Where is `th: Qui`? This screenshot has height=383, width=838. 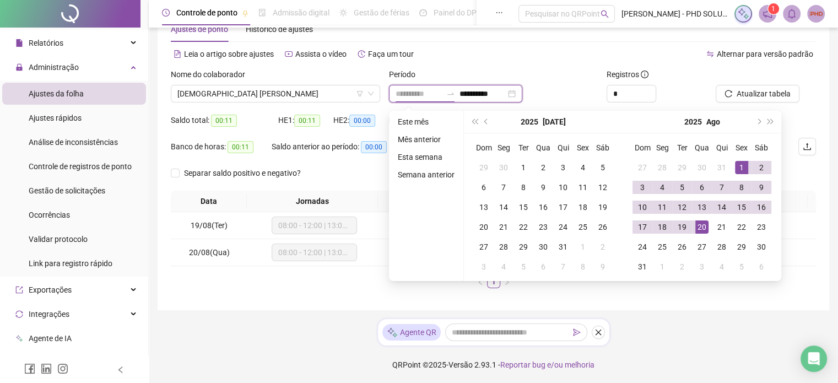
th: Qui is located at coordinates (721, 148).